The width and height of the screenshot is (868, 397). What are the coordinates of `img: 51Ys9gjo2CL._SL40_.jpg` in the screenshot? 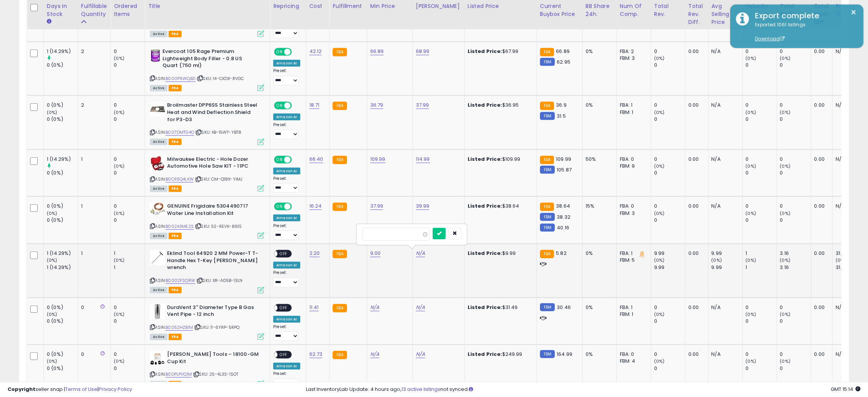 It's located at (155, 55).